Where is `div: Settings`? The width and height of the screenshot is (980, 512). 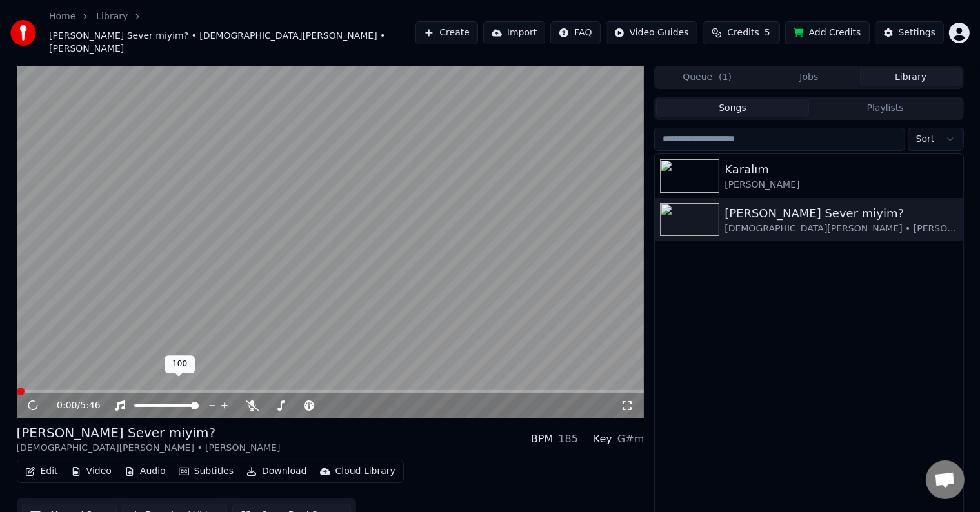 div: Settings is located at coordinates (917, 33).